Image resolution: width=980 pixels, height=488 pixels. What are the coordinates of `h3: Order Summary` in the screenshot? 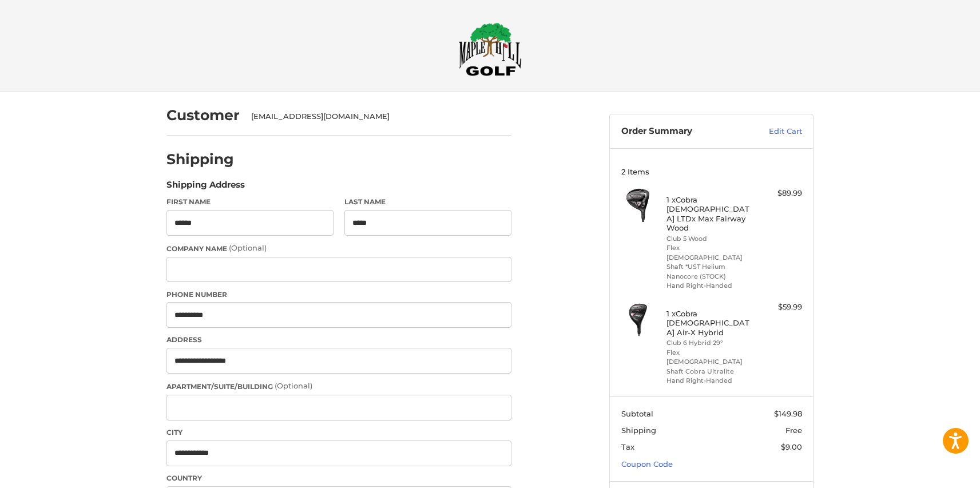 It's located at (682, 132).